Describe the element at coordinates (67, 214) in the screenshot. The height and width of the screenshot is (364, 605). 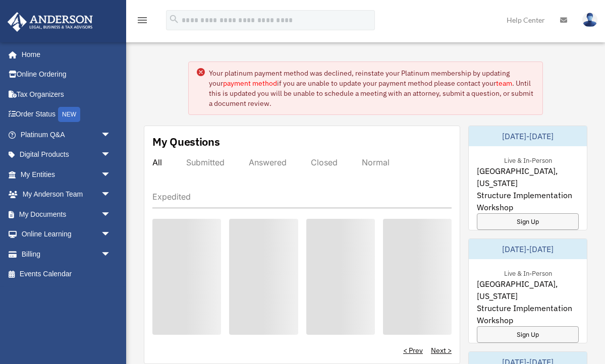
I see `a: My Documentsarrow_drop_down` at that location.